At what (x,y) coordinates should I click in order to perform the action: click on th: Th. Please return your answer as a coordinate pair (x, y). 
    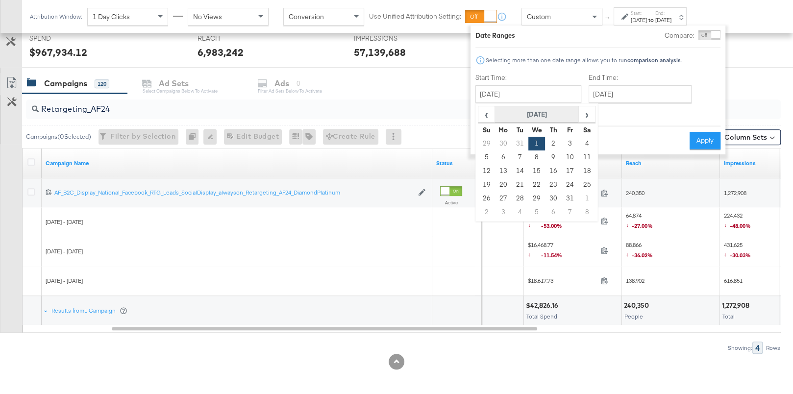
    Looking at the image, I should click on (553, 130).